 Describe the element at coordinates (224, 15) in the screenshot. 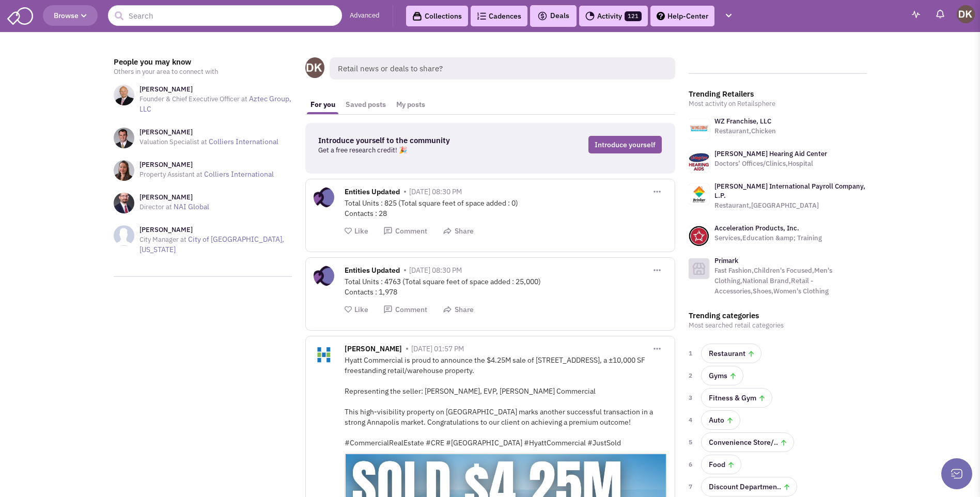

I see `input: Search` at that location.